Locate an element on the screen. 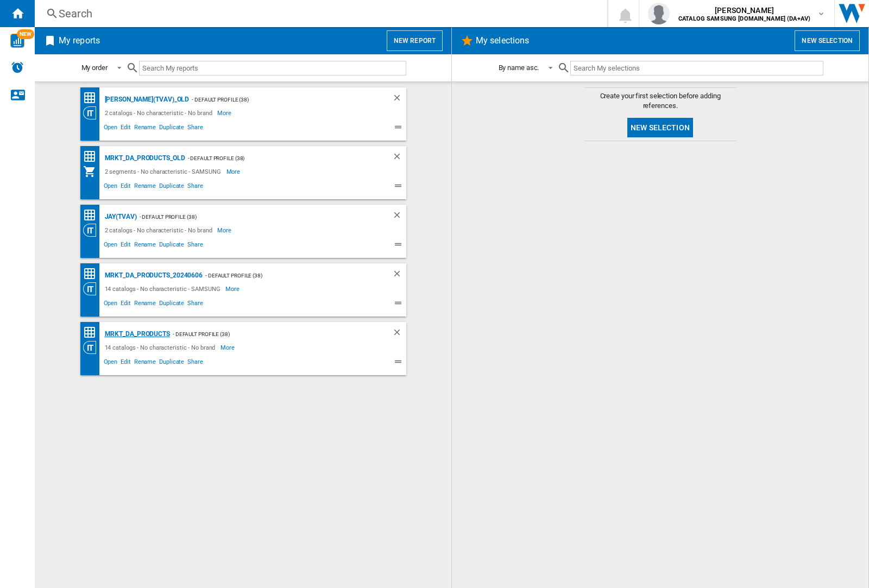 The image size is (869, 588). div: JAY(TVAV) is located at coordinates (119, 216).